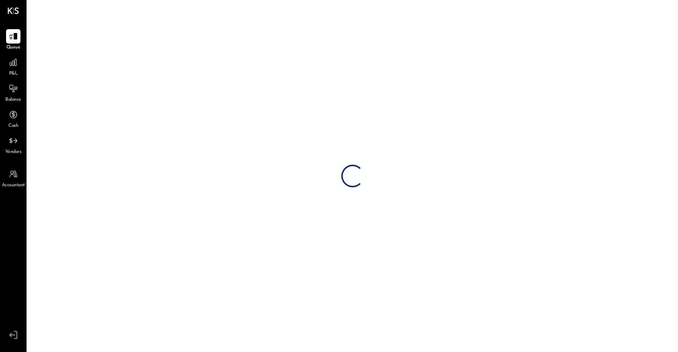 This screenshot has width=678, height=352. I want to click on span: Queue, so click(13, 48).